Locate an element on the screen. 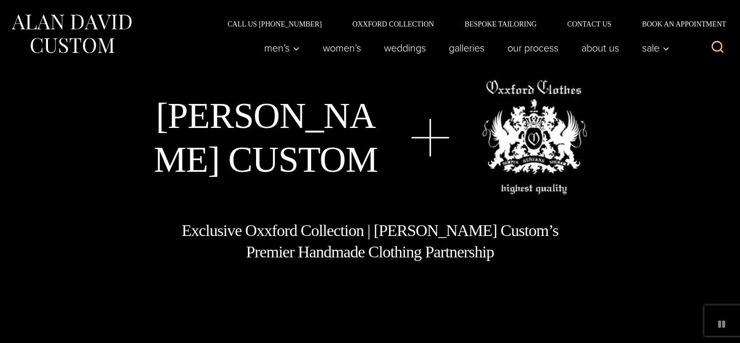 The image size is (740, 343). a: Galleries is located at coordinates (467, 48).